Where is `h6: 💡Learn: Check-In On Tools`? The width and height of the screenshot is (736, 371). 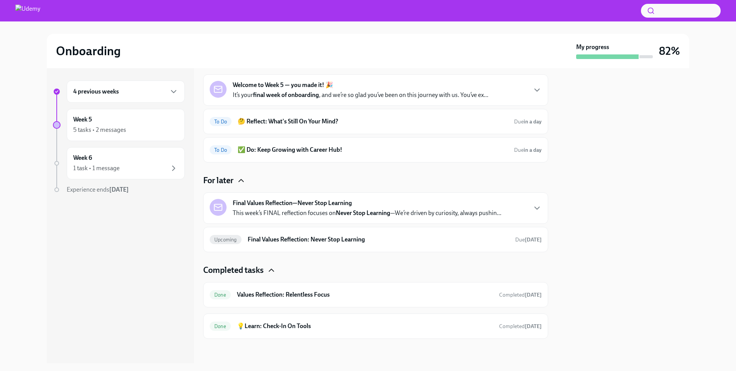 h6: 💡Learn: Check-In On Tools is located at coordinates (365, 326).